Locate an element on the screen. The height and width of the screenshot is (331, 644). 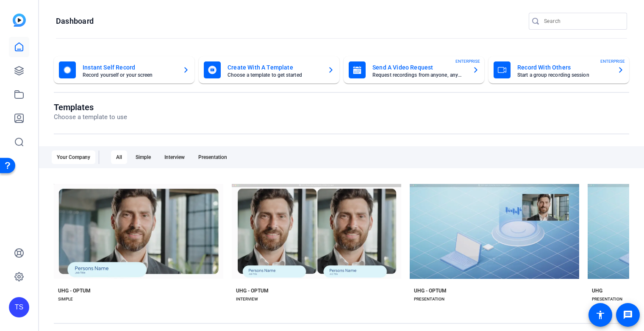
div: Simple is located at coordinates (143, 157).